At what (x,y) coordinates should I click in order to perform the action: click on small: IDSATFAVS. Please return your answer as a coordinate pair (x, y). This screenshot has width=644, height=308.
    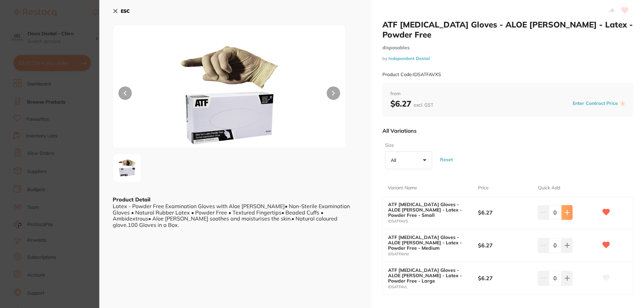
    Looking at the image, I should click on (433, 221).